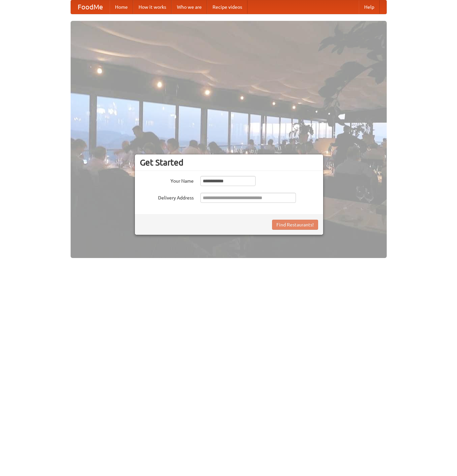  Describe the element at coordinates (90, 7) in the screenshot. I see `a: FoodMe` at that location.